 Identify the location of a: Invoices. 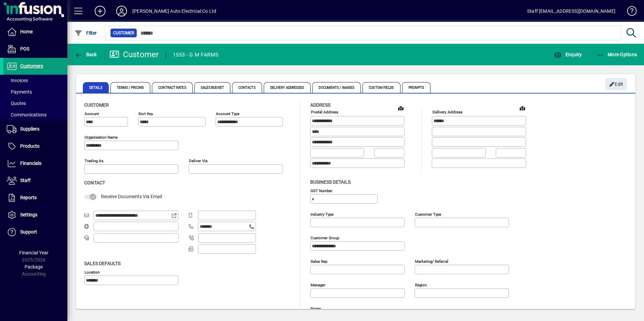
(36, 81).